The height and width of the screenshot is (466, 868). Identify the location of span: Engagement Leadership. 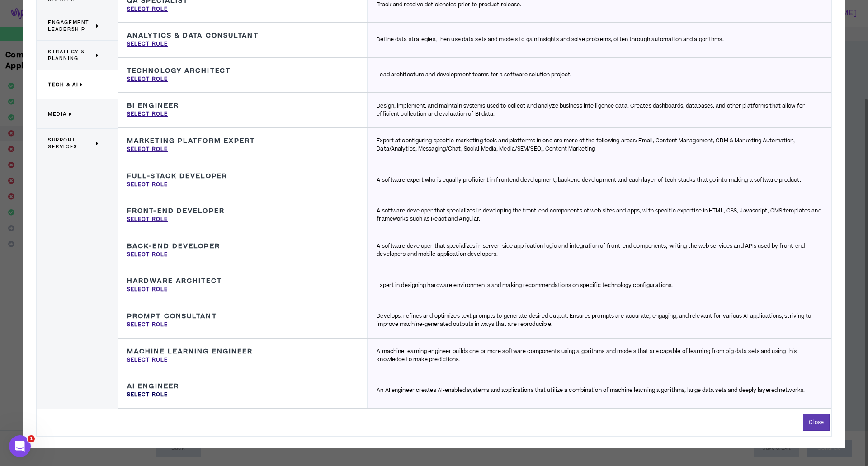
(71, 25).